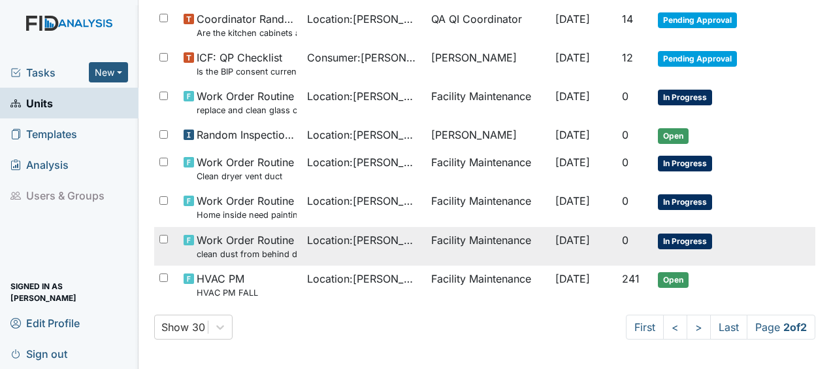 This screenshot has height=369, width=831. Describe the element at coordinates (247, 207) in the screenshot. I see `span: Work Order Routine Home inside need painting` at that location.